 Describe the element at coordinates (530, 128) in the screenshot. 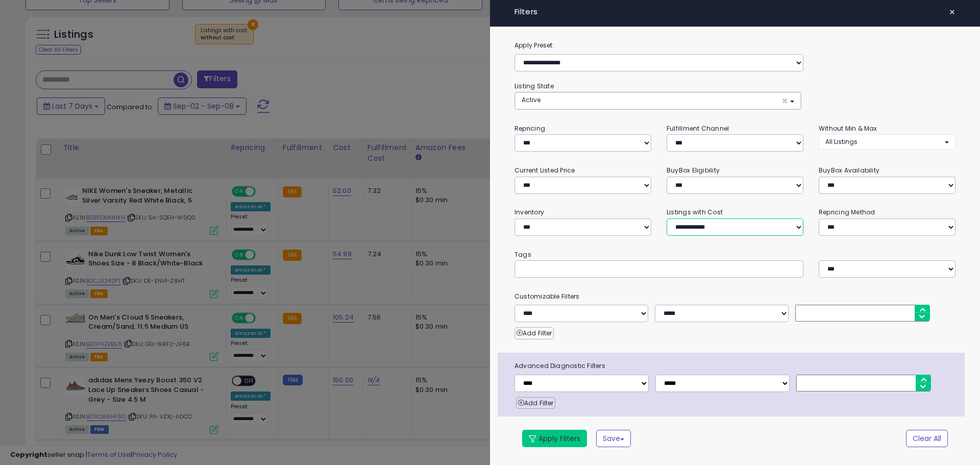

I see `small: Repricing` at that location.